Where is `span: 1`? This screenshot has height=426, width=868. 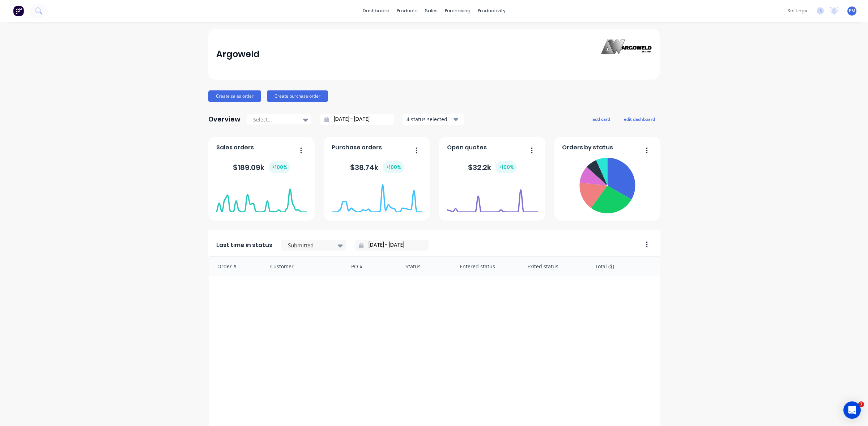
span: 1 is located at coordinates (861, 404).